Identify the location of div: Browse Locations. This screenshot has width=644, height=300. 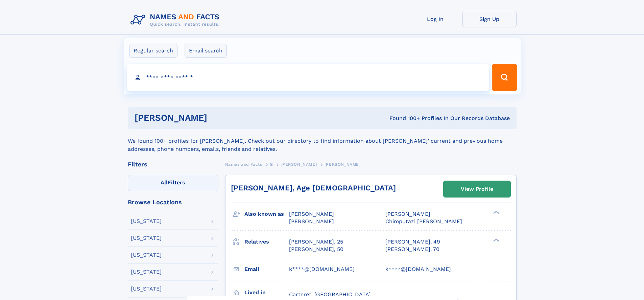
(173, 202).